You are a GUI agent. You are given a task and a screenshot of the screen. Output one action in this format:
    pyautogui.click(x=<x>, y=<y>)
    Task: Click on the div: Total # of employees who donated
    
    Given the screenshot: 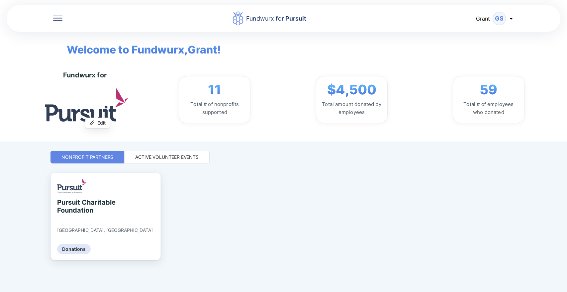 What is the action you would take?
    pyautogui.click(x=488, y=108)
    